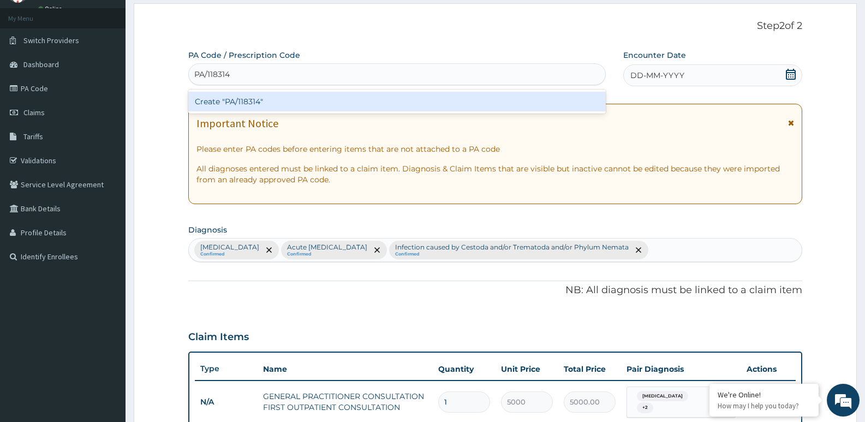 The height and width of the screenshot is (422, 865). I want to click on p: How may I help you today?, so click(764, 405).